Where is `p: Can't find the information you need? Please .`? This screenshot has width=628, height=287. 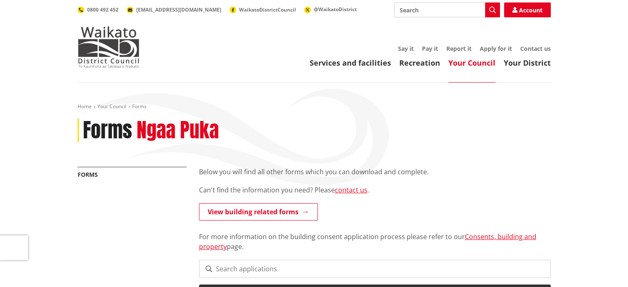 p: Can't find the information you need? Please . is located at coordinates (375, 190).